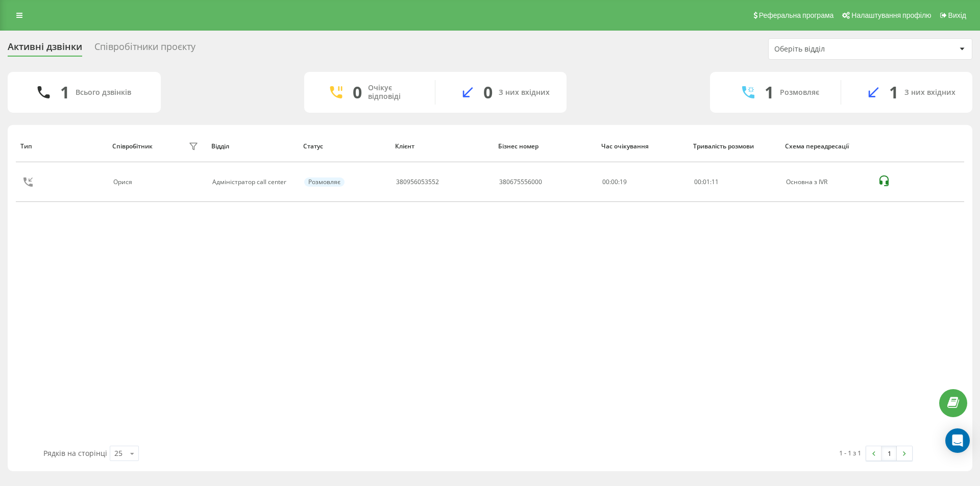 This screenshot has width=980, height=486. I want to click on span: Рядків на сторінці, so click(75, 453).